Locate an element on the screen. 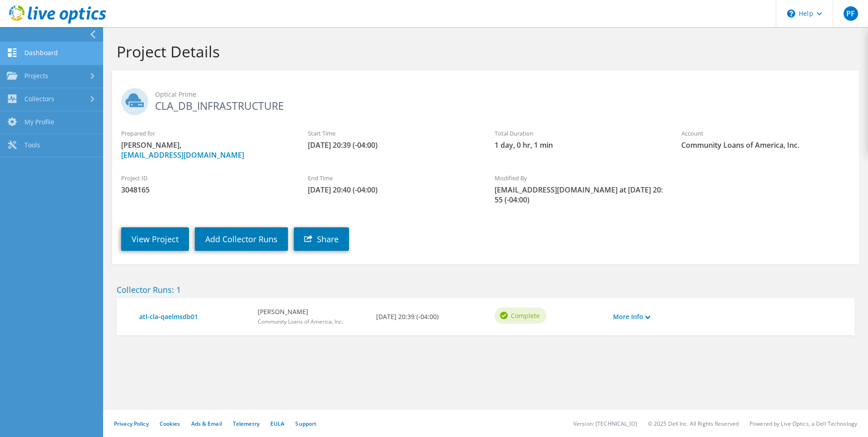  span: Complete is located at coordinates (525, 315).